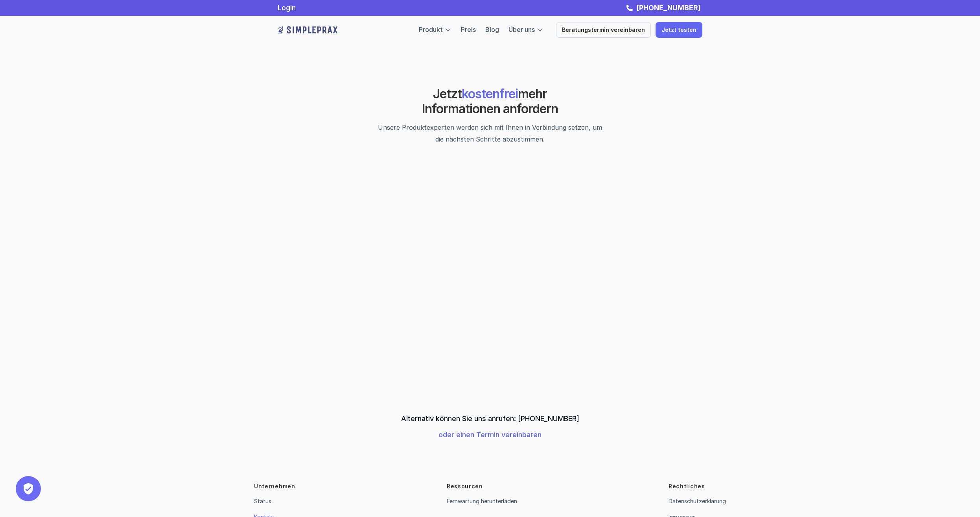 The height and width of the screenshot is (517, 980). What do you see at coordinates (492, 30) in the screenshot?
I see `a: Blog` at bounding box center [492, 30].